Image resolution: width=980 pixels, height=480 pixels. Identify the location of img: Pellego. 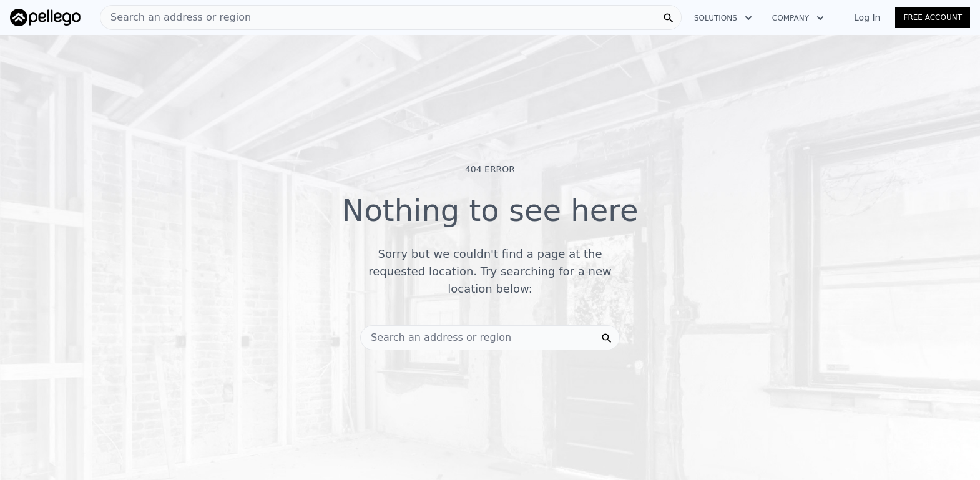
(45, 17).